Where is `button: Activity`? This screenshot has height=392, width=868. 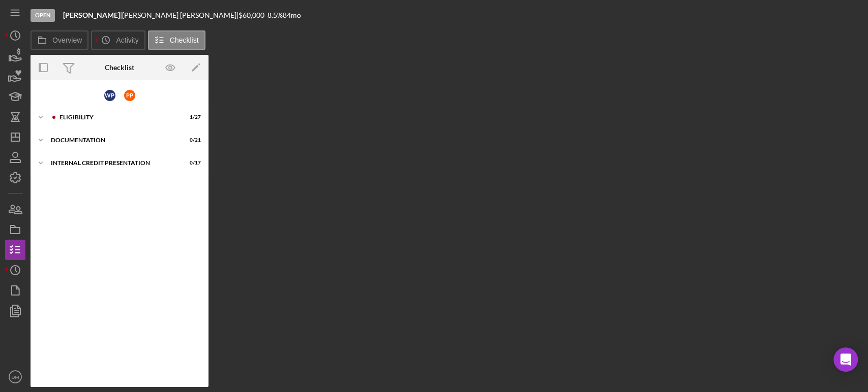 button: Activity is located at coordinates (118, 40).